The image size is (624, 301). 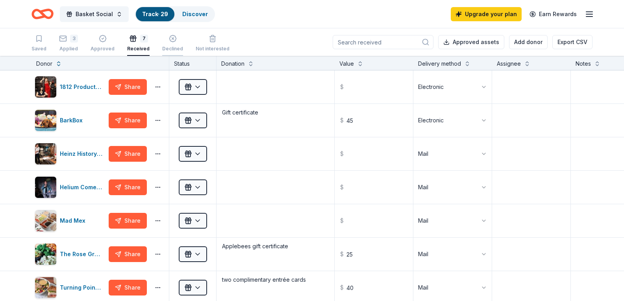 I want to click on div: Approved, so click(x=102, y=49).